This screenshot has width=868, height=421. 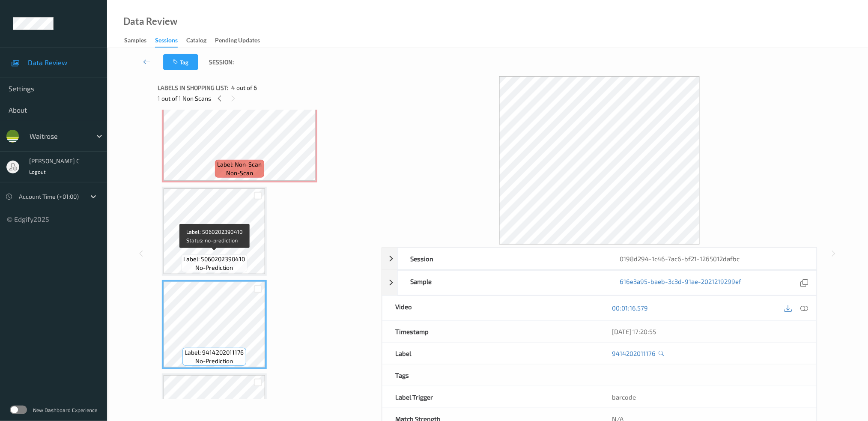 I want to click on a: 616e3a95-baeb-3c3d-91ae-2021219299ef, so click(x=680, y=283).